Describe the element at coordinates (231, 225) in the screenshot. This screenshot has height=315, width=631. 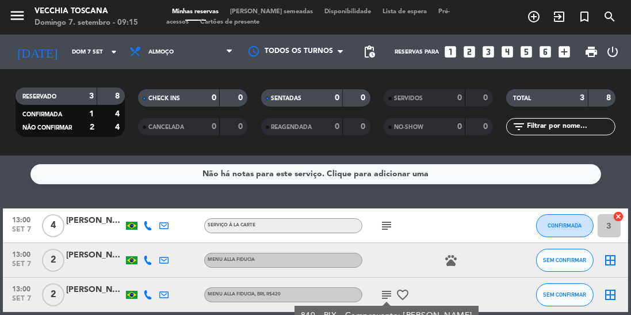
I see `span: Serviço à la carte` at that location.